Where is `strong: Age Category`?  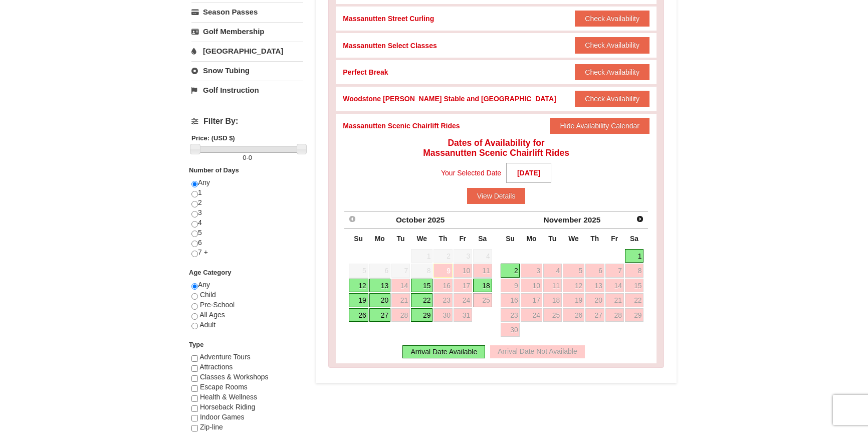 strong: Age Category is located at coordinates (210, 272).